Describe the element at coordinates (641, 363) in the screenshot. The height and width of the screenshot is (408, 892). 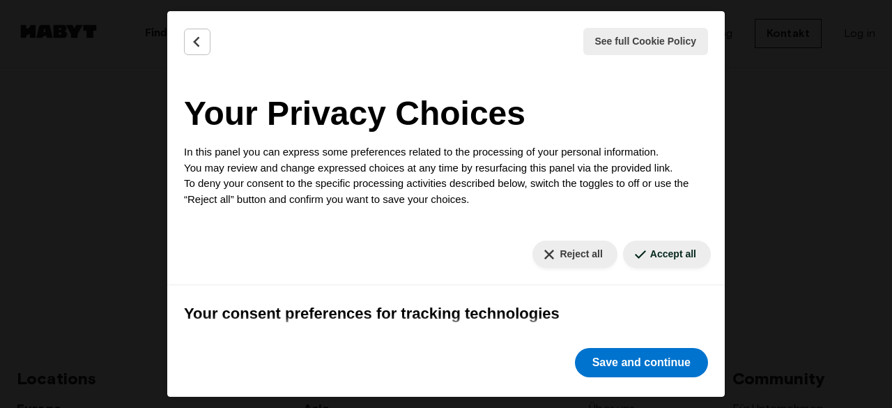
I see `button: Save and continue` at that location.